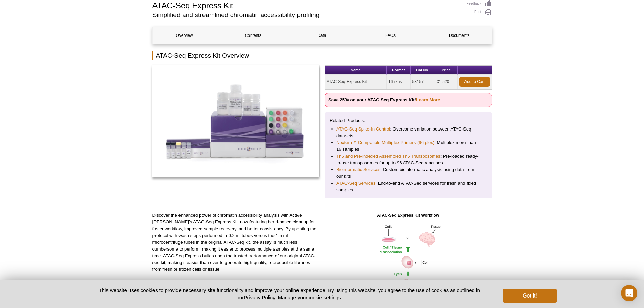 Image resolution: width=644 pixels, height=308 pixels. I want to click on li: : Multiplex more than 16 samples, so click(408, 146).